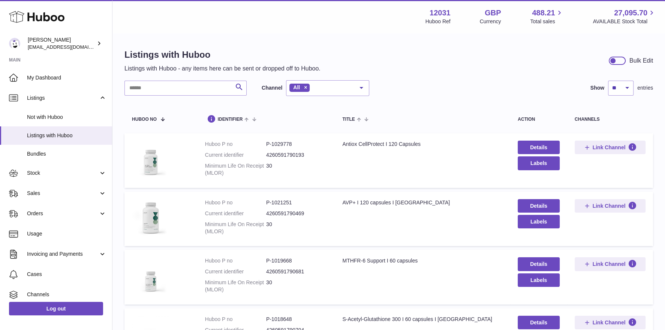  Describe the element at coordinates (348, 119) in the screenshot. I see `span: title` at that location.